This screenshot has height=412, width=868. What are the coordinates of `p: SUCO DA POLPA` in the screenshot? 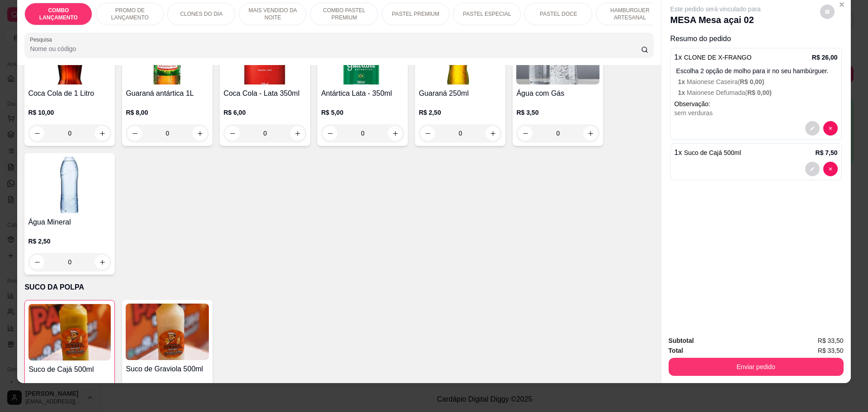 It's located at (338, 287).